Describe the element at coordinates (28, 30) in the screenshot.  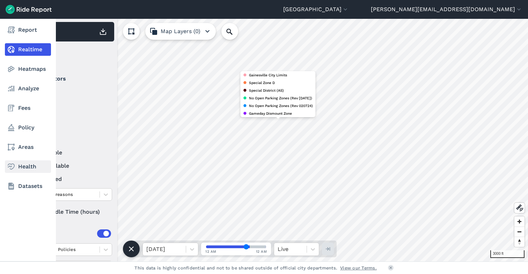
I see `a: Report` at that location.